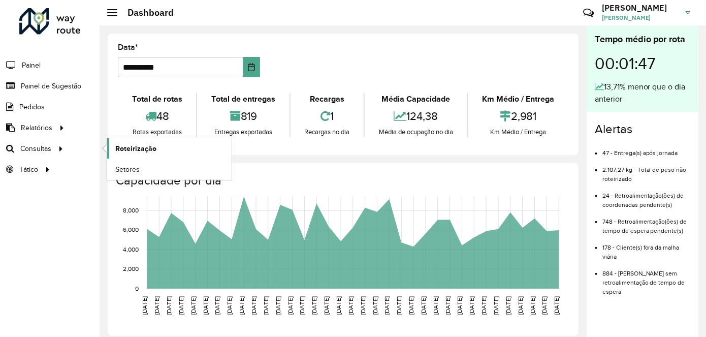 Image resolution: width=706 pixels, height=337 pixels. I want to click on div: Tempo médio por rota, so click(642, 39).